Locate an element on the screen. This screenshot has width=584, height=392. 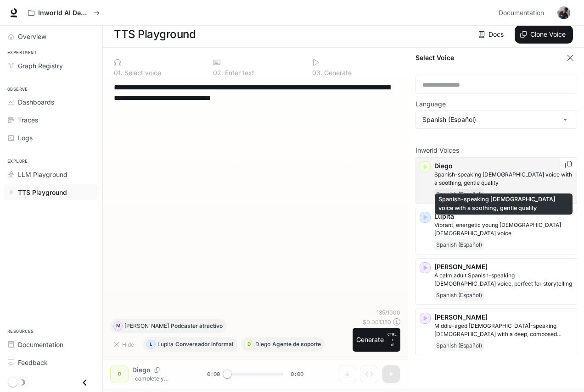
p: Inworld Voices is located at coordinates (497, 151).